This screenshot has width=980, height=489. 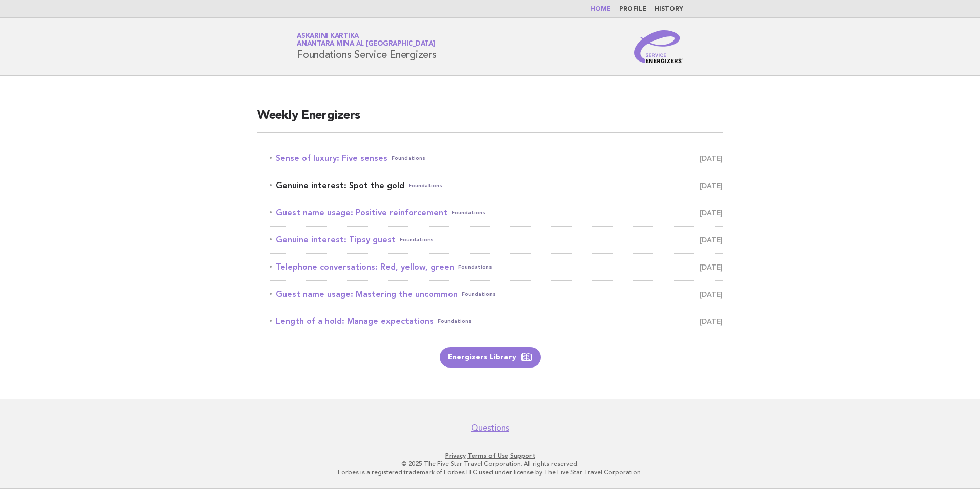 I want to click on a: Profile, so click(x=633, y=10).